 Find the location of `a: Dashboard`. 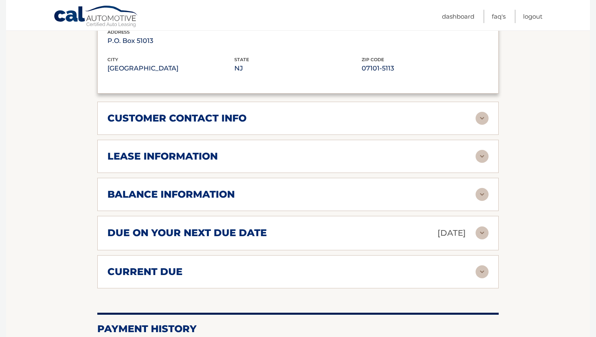

a: Dashboard is located at coordinates (458, 16).